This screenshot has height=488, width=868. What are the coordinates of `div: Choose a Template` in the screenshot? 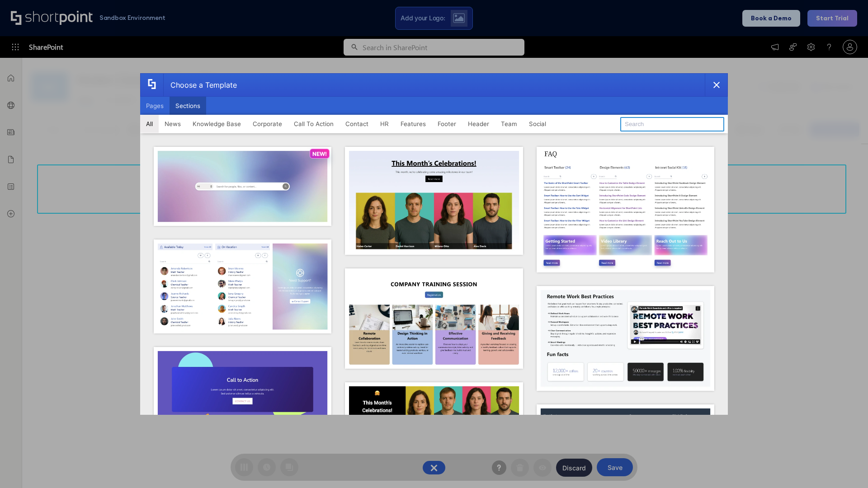 It's located at (200, 85).